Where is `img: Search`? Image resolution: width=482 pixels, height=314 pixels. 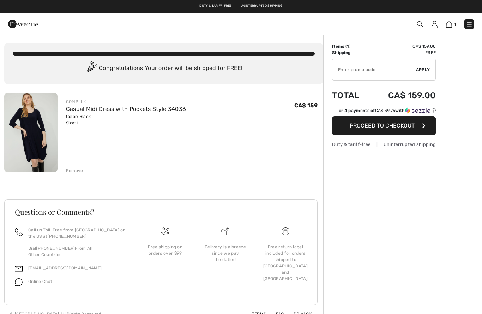
img: Search is located at coordinates (420, 24).